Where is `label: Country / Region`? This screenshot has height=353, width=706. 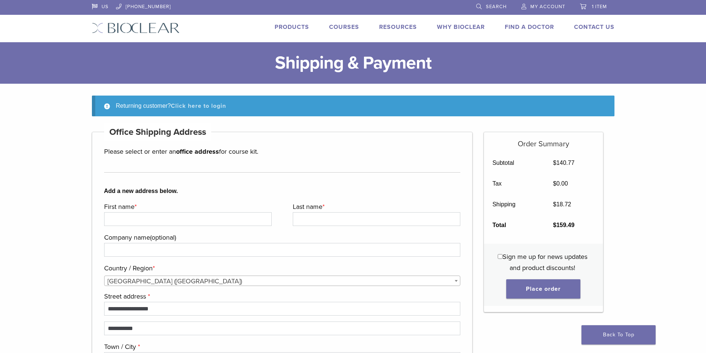
label: Country / Region is located at coordinates (281, 268).